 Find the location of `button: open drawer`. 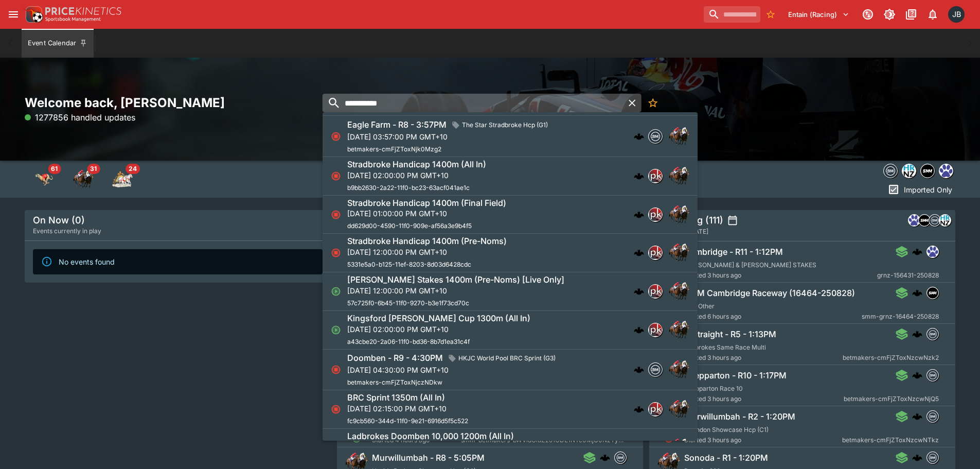

button: open drawer is located at coordinates (13, 14).